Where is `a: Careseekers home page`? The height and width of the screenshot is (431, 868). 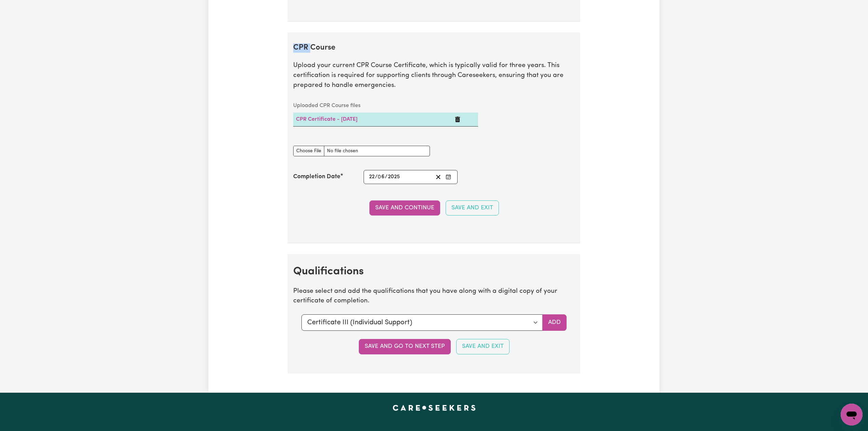 a: Careseekers home page is located at coordinates (434, 408).